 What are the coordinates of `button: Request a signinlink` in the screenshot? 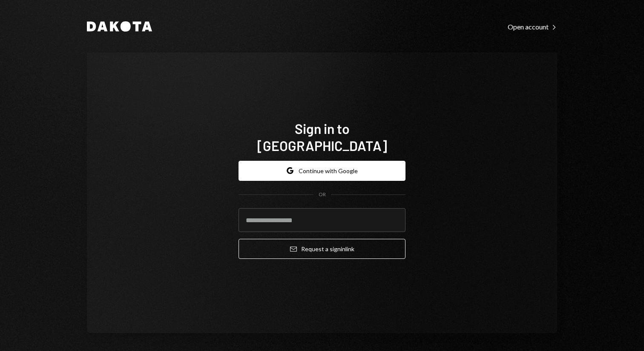 It's located at (322, 249).